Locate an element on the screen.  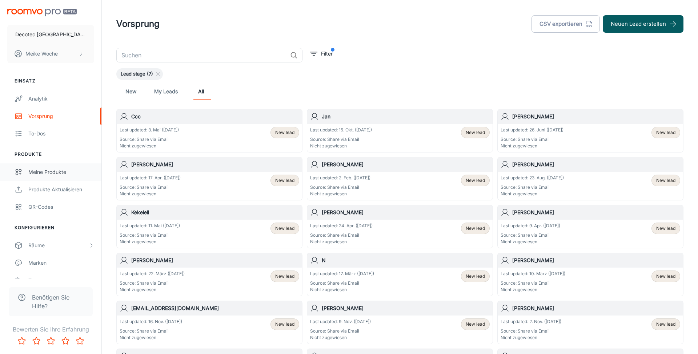
p: Bewerten Sie Ihre Erfahrung is located at coordinates (51, 330).